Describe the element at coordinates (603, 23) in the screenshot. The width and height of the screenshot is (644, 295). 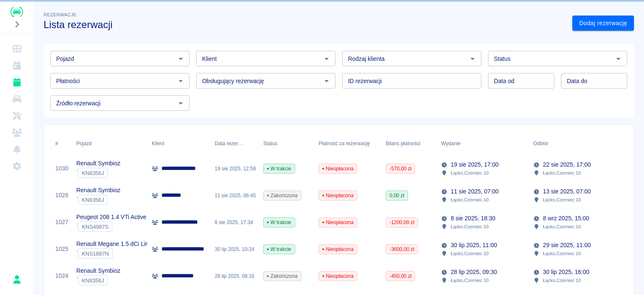
I see `a: Dodaj rezerwację` at that location.